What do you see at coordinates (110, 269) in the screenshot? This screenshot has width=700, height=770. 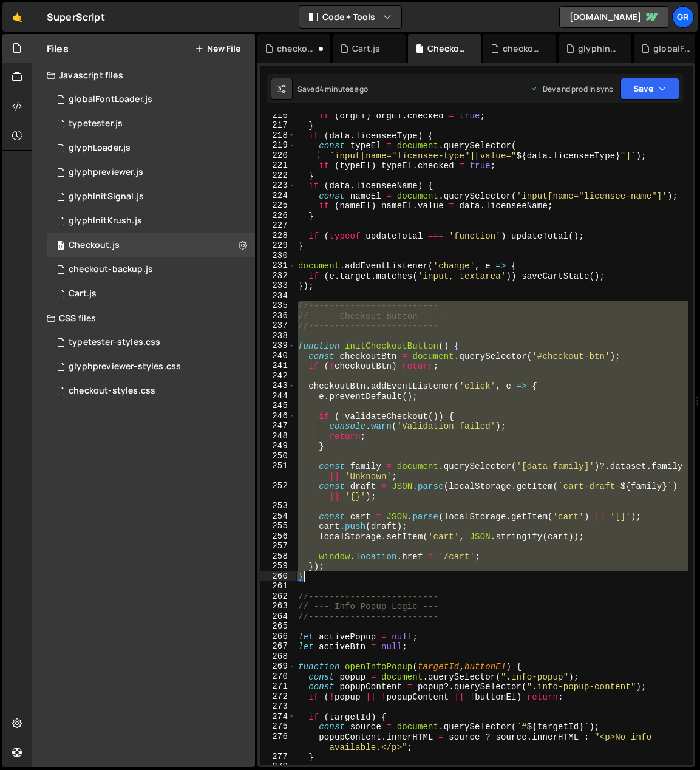 I see `div: checkout-backup.js` at bounding box center [110, 269].